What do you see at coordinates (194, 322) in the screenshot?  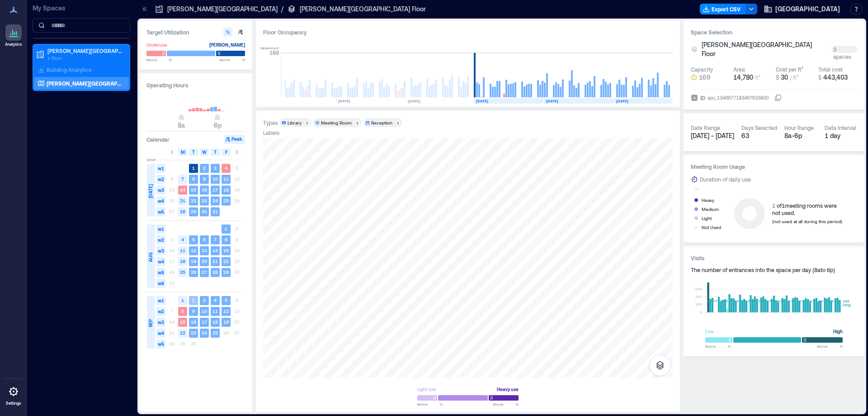 I see `text: 16` at bounding box center [194, 322].